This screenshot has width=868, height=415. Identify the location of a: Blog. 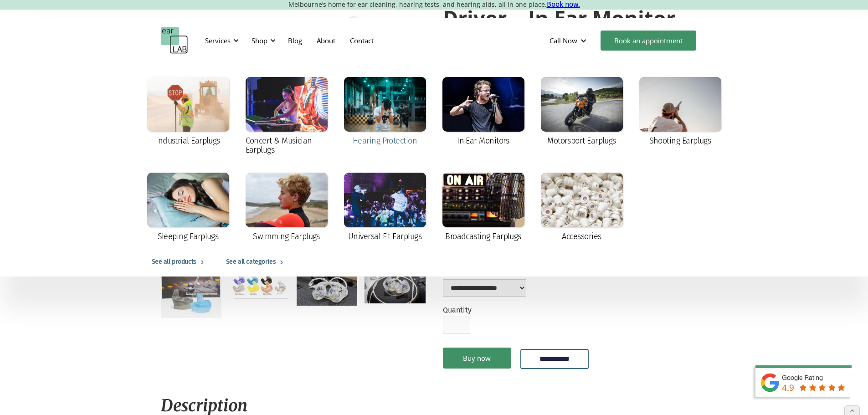
(295, 41).